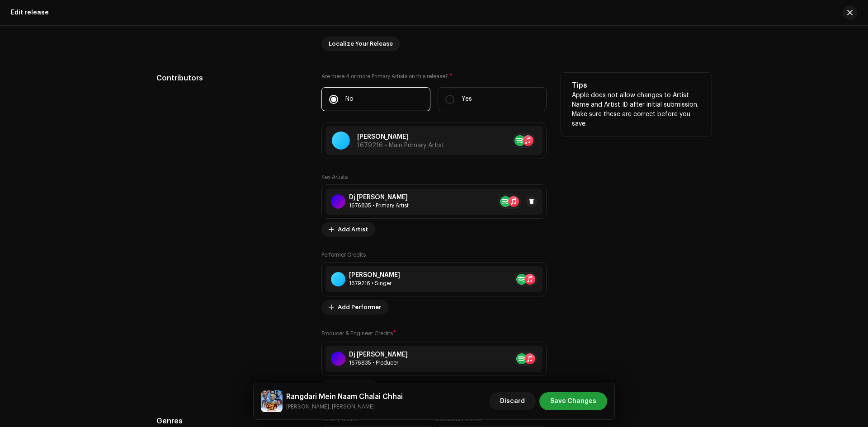 This screenshot has height=427, width=868. I want to click on span: Add Performer, so click(360, 307).